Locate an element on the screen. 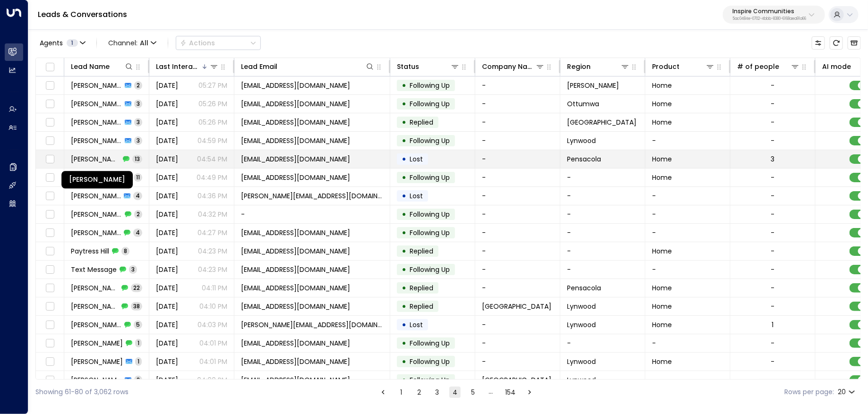 This screenshot has height=414, width=868. p: 04:00 PM is located at coordinates (212, 380).